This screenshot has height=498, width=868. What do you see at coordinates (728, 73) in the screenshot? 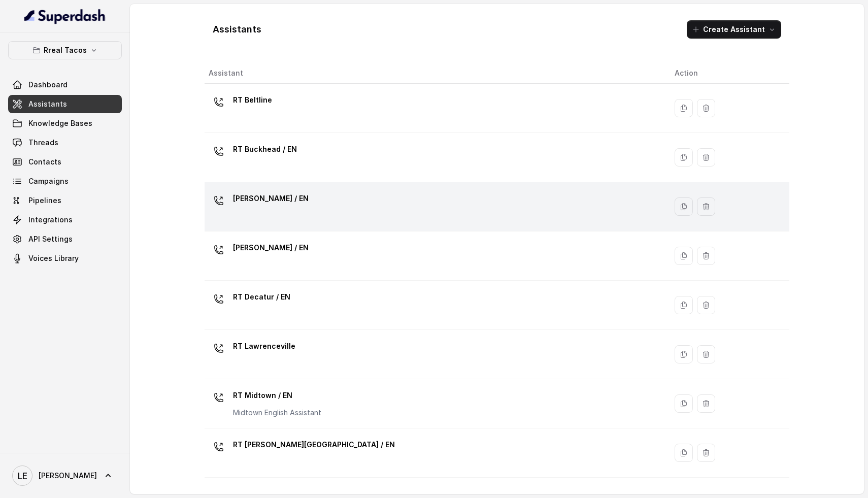
I see `th: Action` at bounding box center [728, 73].